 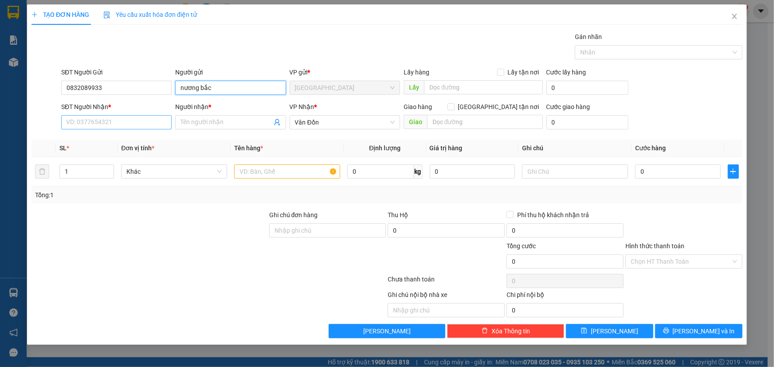 What do you see at coordinates (565, 297) in the screenshot?
I see `div: Chi phí nội bộ` at bounding box center [565, 297].